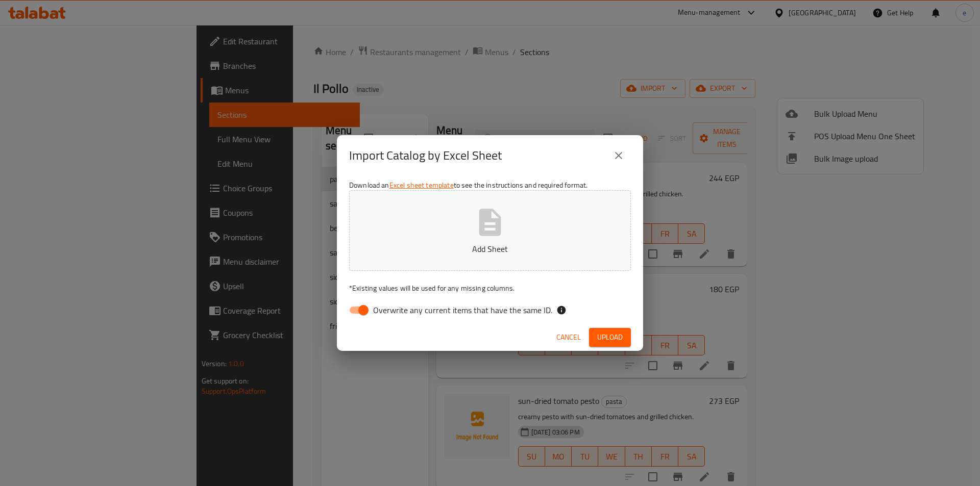 The width and height of the screenshot is (980, 486). What do you see at coordinates (610, 338) in the screenshot?
I see `span: Upload` at bounding box center [610, 338].